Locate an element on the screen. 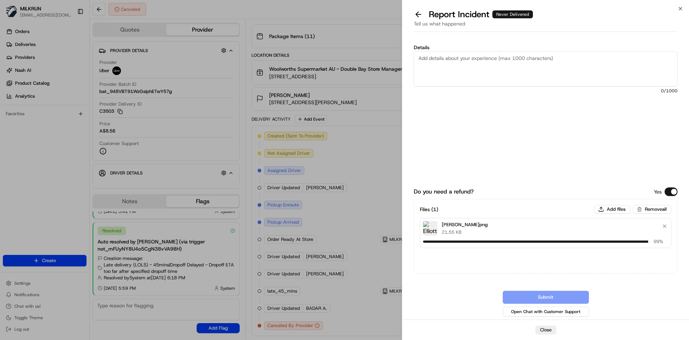  label: Details is located at coordinates (546, 47).